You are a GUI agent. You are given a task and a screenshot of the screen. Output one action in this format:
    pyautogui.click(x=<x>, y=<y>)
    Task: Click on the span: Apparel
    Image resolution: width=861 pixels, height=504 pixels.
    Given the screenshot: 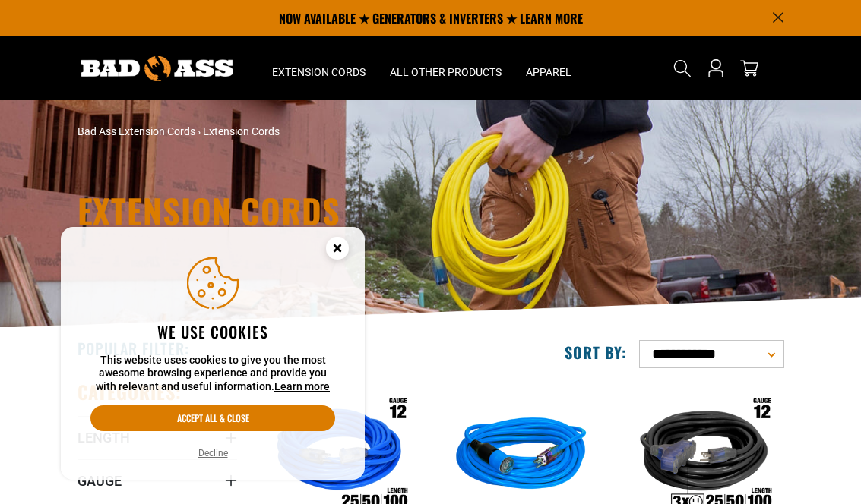 What is the action you would take?
    pyautogui.click(x=549, y=72)
    